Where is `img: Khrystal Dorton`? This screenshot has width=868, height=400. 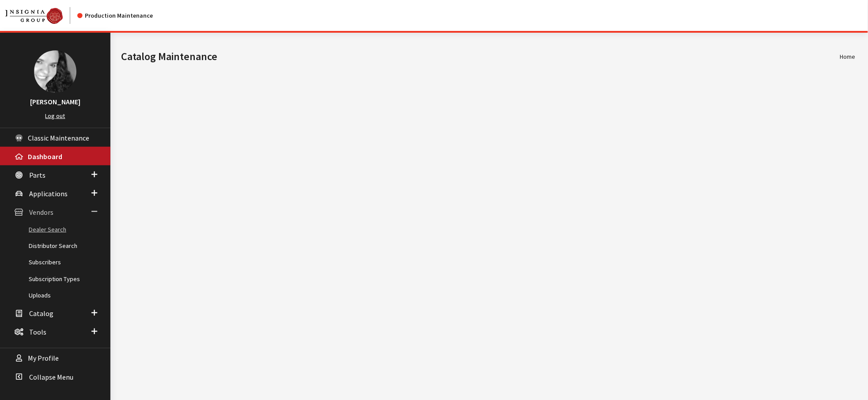
img: Khrystal Dorton is located at coordinates (55, 72).